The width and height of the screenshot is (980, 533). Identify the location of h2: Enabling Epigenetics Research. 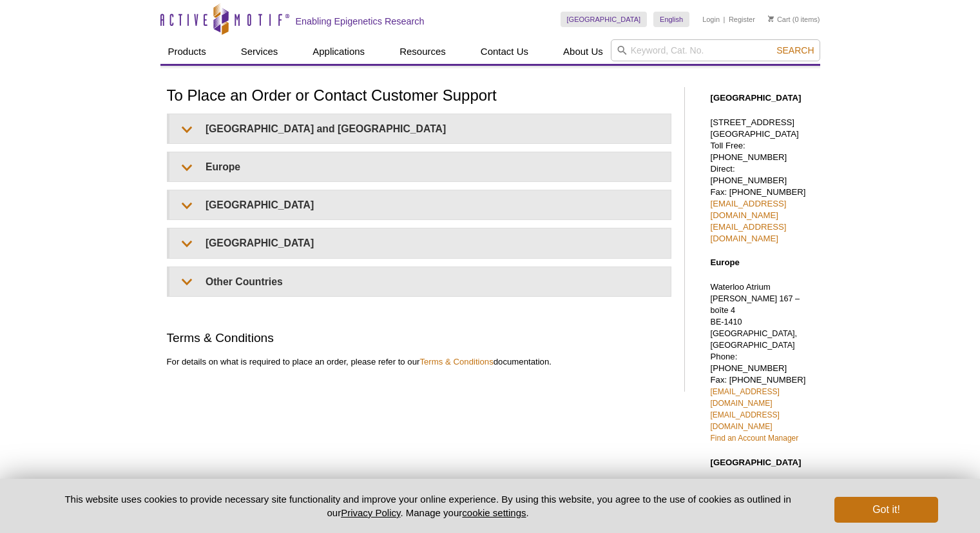
(360, 21).